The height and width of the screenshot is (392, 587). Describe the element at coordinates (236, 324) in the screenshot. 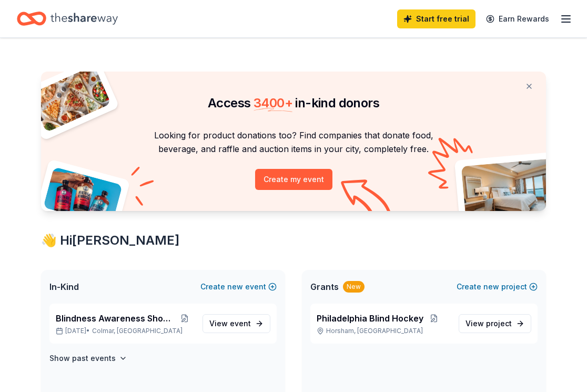

I see `a: View event` at that location.